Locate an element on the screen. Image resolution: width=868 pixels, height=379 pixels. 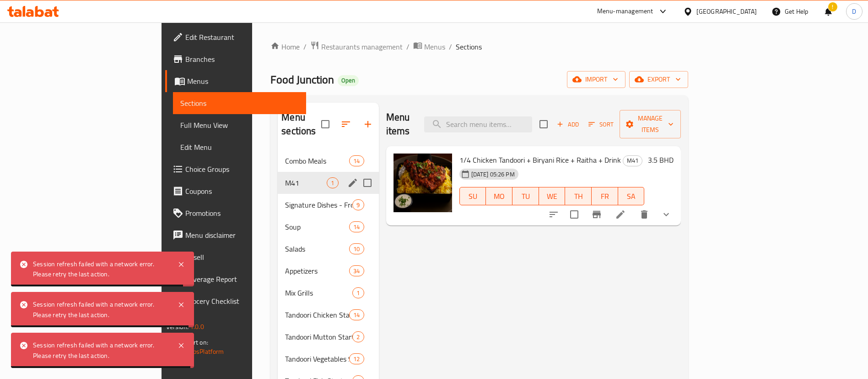
div: Signature Dishes - From Bangalore is located at coordinates (319, 205).